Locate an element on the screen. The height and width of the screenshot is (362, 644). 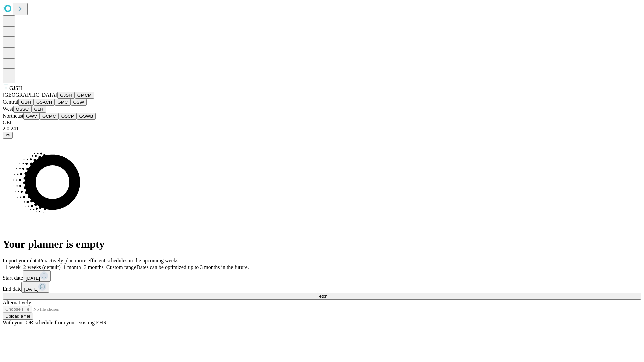
button: OSW is located at coordinates (79, 102).